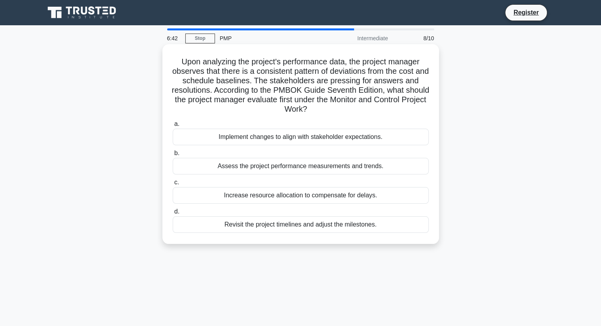 This screenshot has width=601, height=326. I want to click on div: Increase resource allocation to compensate for delays., so click(300, 195).